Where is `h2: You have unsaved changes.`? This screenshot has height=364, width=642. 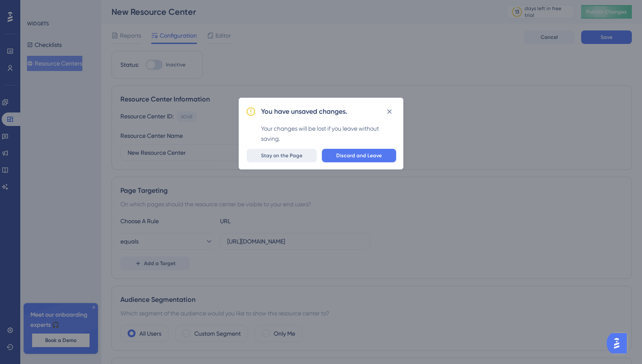
h2: You have unsaved changes. is located at coordinates (304, 112).